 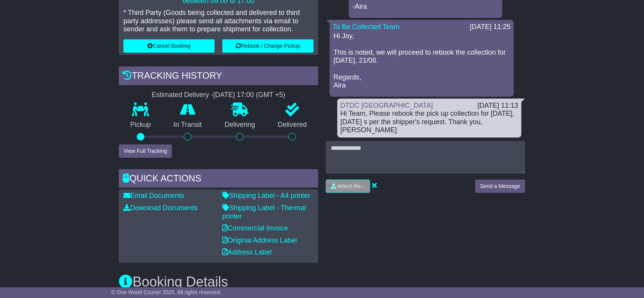 I want to click on button: View Full Tracking, so click(x=145, y=151).